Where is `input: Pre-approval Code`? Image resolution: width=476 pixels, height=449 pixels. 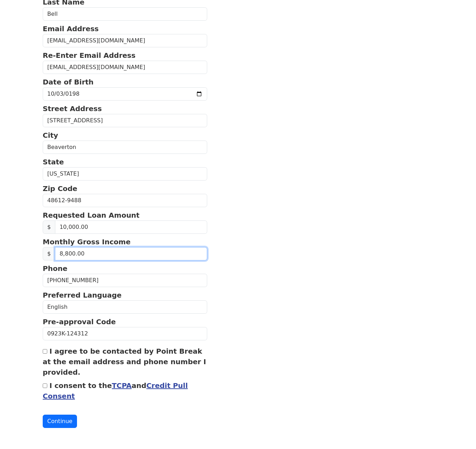
input: Pre-approval Code is located at coordinates (125, 333).